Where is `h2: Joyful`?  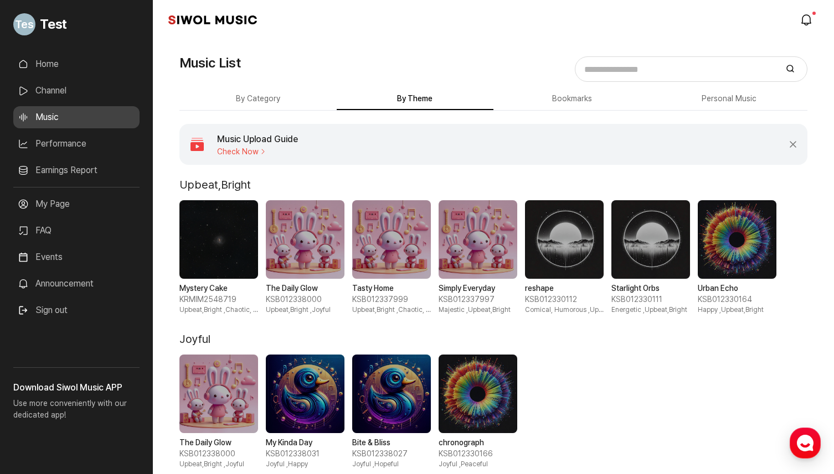 h2: Joyful is located at coordinates (195, 339).